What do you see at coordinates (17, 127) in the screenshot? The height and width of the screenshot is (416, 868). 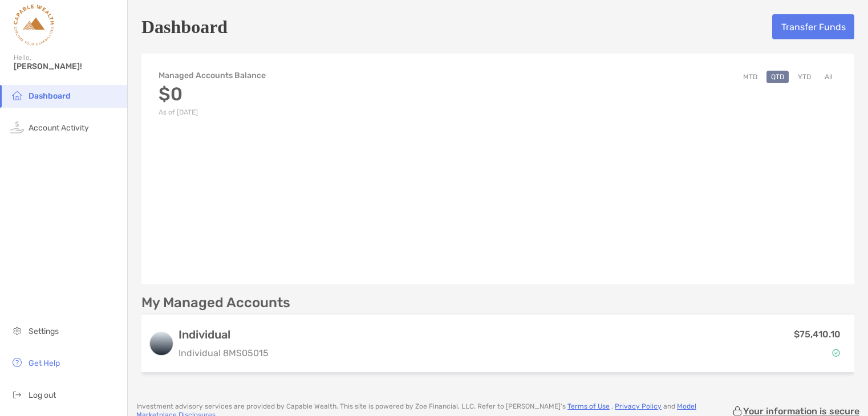 I see `img: activity icon` at bounding box center [17, 127].